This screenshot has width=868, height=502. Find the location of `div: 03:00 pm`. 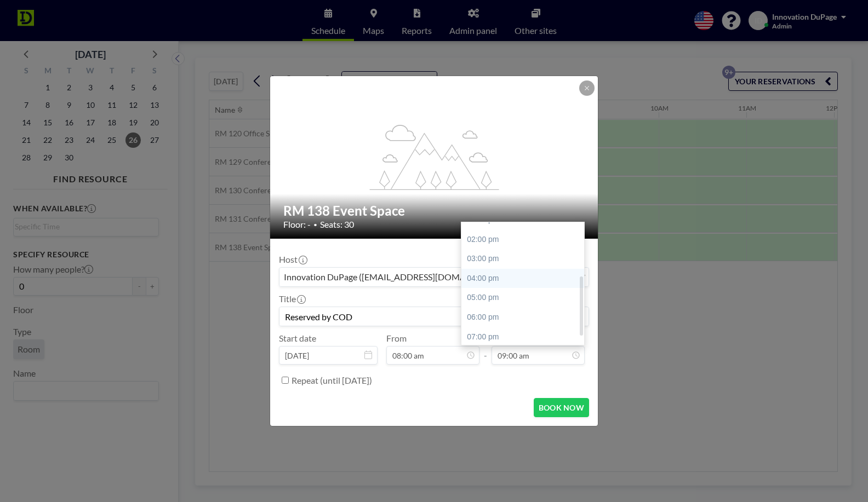

div: 03:00 pm is located at coordinates (523, 259).